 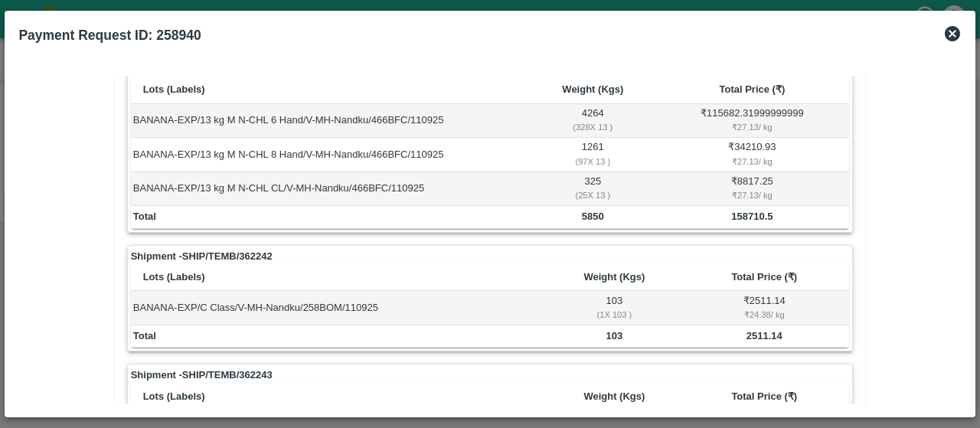 I want to click on div: ₹ 24.38 / kg, so click(x=764, y=315).